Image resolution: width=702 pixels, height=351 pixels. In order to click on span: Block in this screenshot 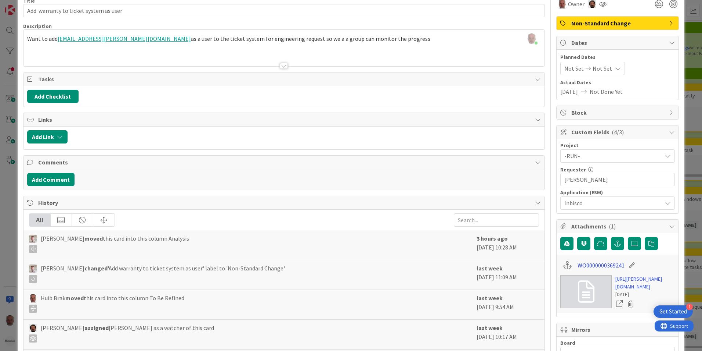, I will do `click(619, 112)`.